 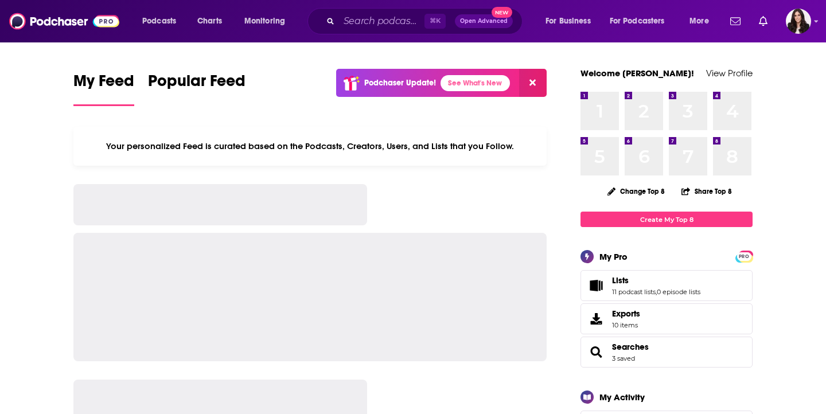 What do you see at coordinates (799, 21) in the screenshot?
I see `img: User Profile` at bounding box center [799, 21].